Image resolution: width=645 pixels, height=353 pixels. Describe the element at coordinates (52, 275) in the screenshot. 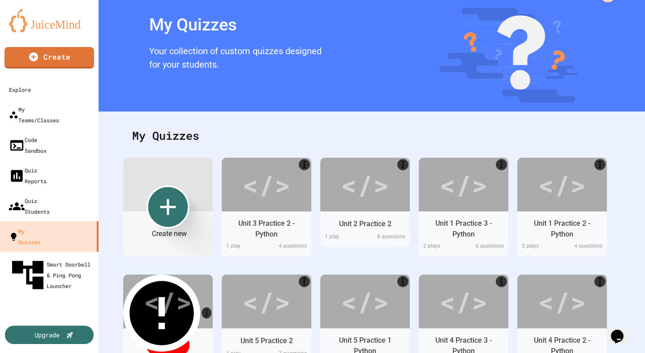

I see `div: Smart Doorbell & Ping Pong Launcher` at that location.